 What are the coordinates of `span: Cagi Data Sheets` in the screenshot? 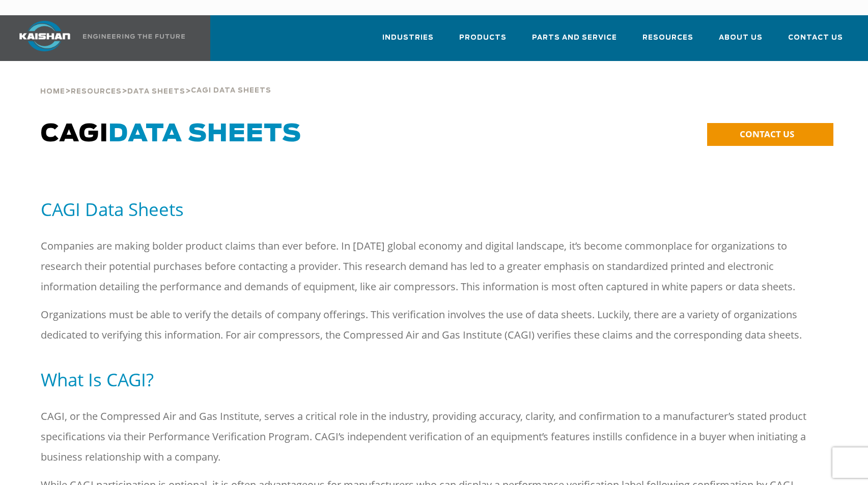 It's located at (231, 91).